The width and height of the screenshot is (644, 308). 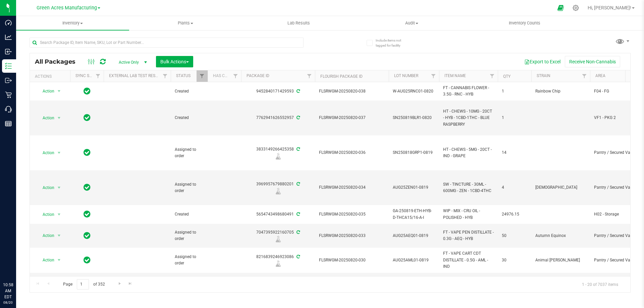 I want to click on a: Strain, so click(x=543, y=76).